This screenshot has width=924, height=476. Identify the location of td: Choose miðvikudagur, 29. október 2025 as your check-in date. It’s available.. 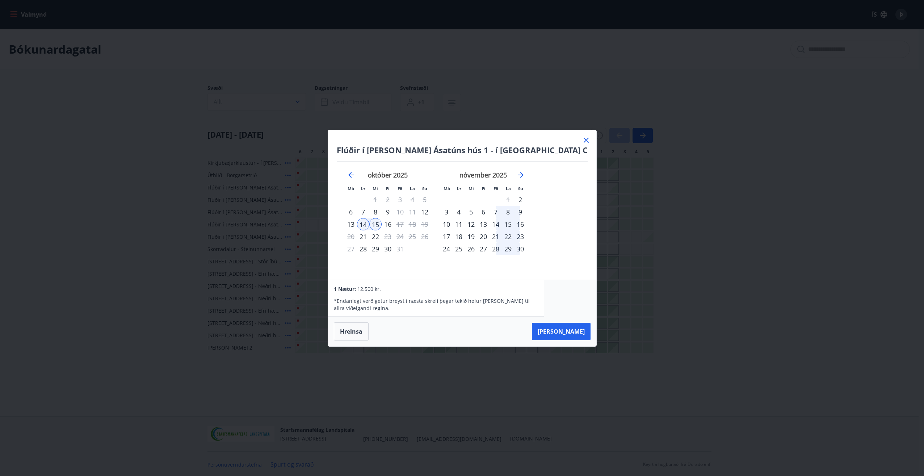
(376, 249).